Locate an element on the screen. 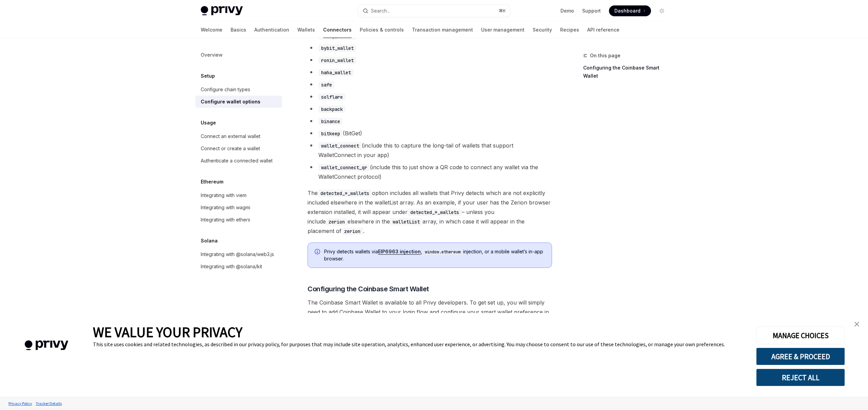  a: User management is located at coordinates (502, 30).